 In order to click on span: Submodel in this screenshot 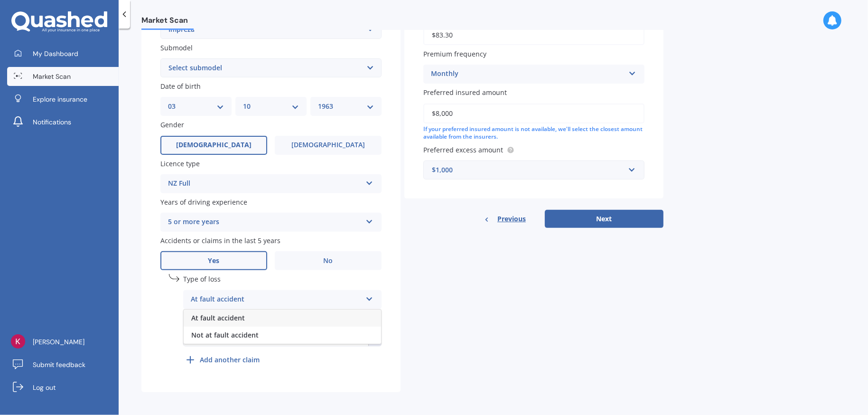, I will do `click(177, 47)`.